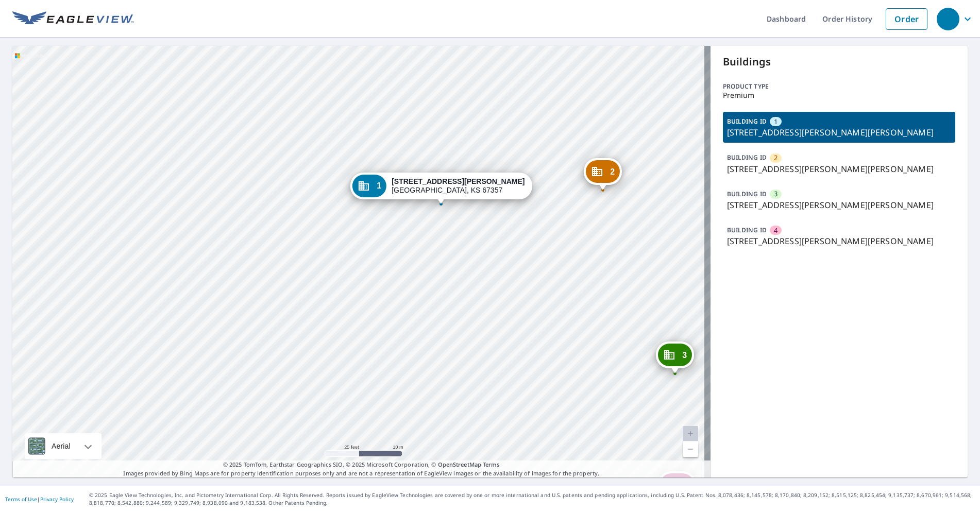 This screenshot has height=512, width=980. Describe the element at coordinates (21, 499) in the screenshot. I see `a: Terms of Use` at that location.